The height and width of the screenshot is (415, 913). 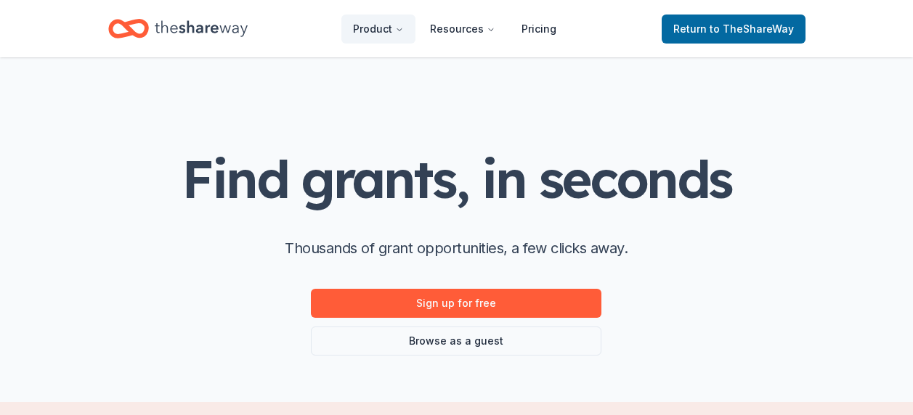 I want to click on p: Thousands of grant opportunities, a few clicks away., so click(x=456, y=248).